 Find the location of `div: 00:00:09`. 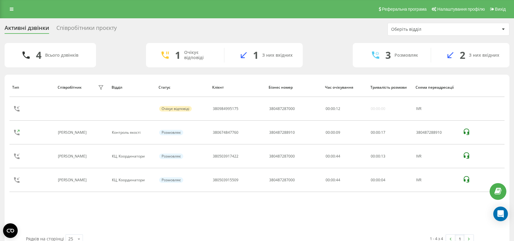

div: 00:00:09 is located at coordinates (345, 133).